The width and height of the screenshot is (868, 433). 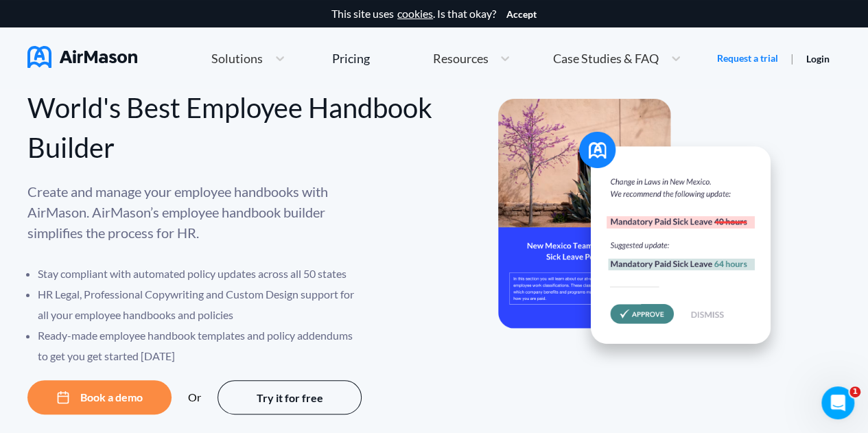 What do you see at coordinates (350, 58) in the screenshot?
I see `a: Pricing` at bounding box center [350, 58].